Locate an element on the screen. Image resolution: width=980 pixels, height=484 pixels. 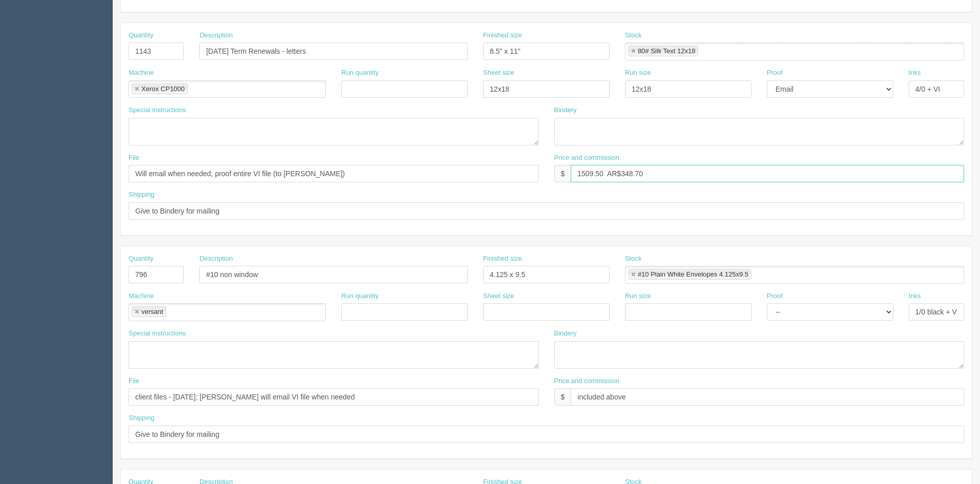
div: 80# Silk Text 12x18 is located at coordinates (667, 51).